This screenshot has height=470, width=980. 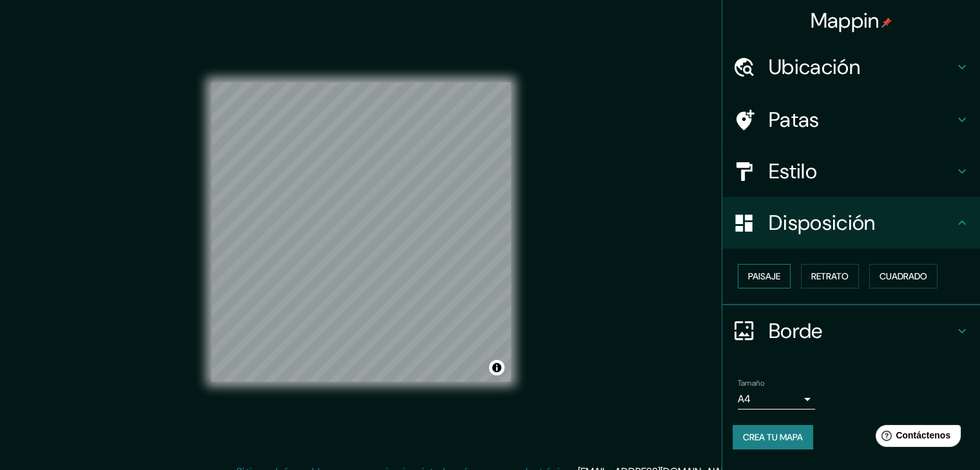 What do you see at coordinates (497, 368) in the screenshot?
I see `button: Activar o desactivar atribución` at bounding box center [497, 368].